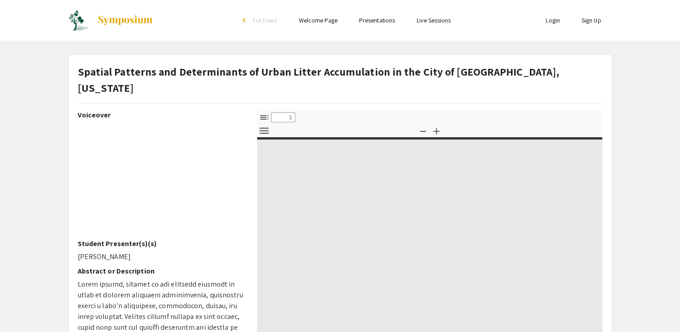 This screenshot has width=680, height=332. Describe the element at coordinates (264, 117) in the screenshot. I see `button: Toggle Sidebar` at that location.